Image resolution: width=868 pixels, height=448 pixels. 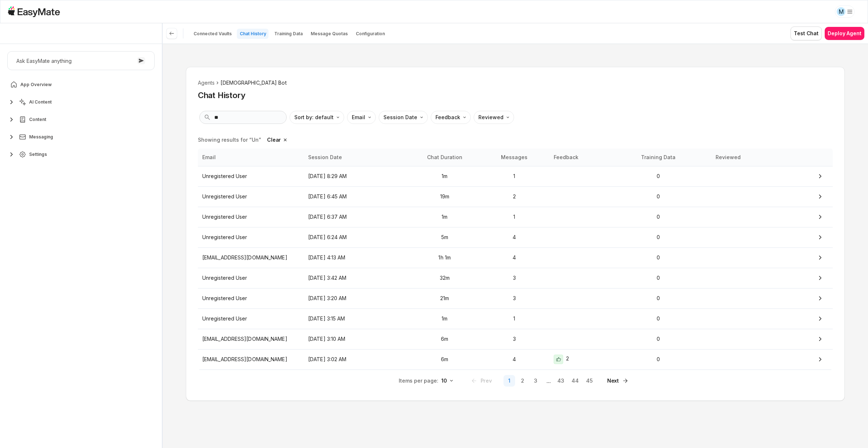 What do you see at coordinates (522, 381) in the screenshot?
I see `button: 2` at bounding box center [522, 381].